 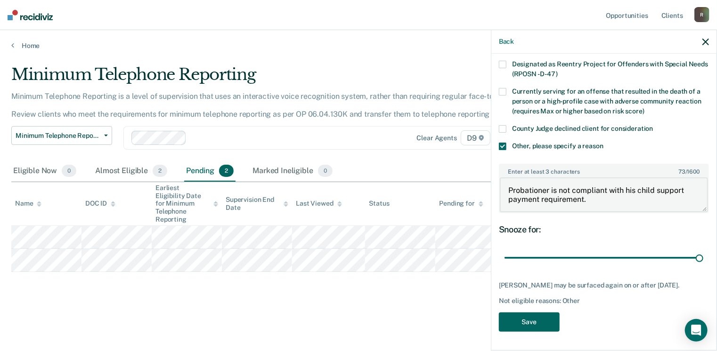 What do you see at coordinates (280, 78) in the screenshot?
I see `div: Minimum Telephone Reporting` at bounding box center [280, 78].